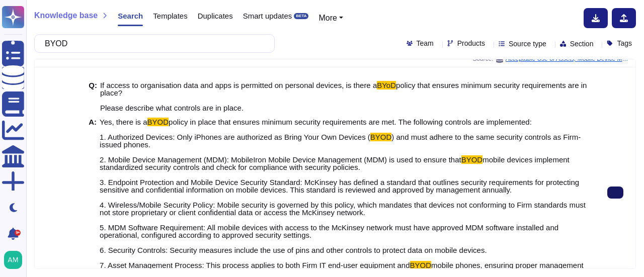  What do you see at coordinates (18, 233) in the screenshot?
I see `div: 9+` at bounding box center [18, 233].